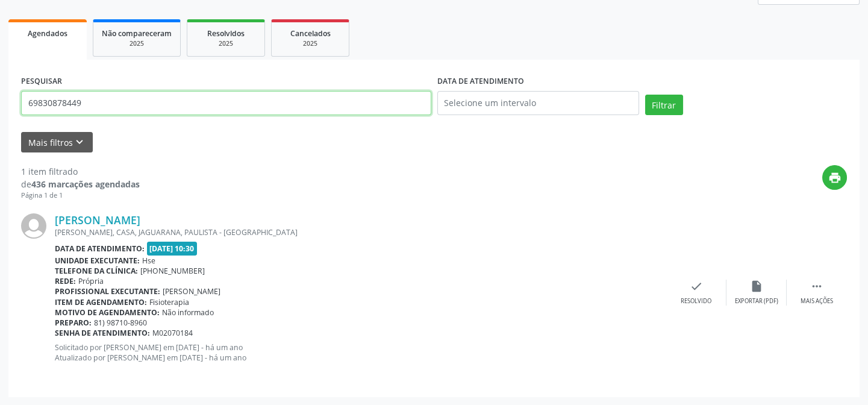  What do you see at coordinates (96, 270) in the screenshot?
I see `b: Telefone da clínica:` at bounding box center [96, 270].